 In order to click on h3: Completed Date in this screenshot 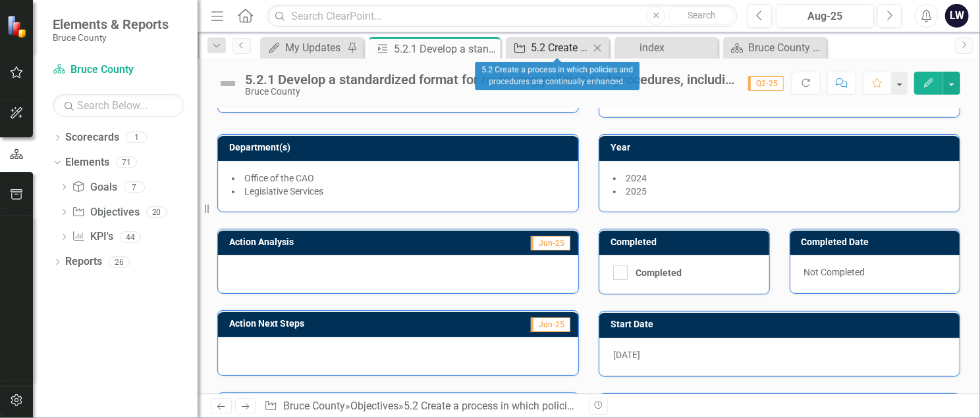, I will do `click(877, 242)`.